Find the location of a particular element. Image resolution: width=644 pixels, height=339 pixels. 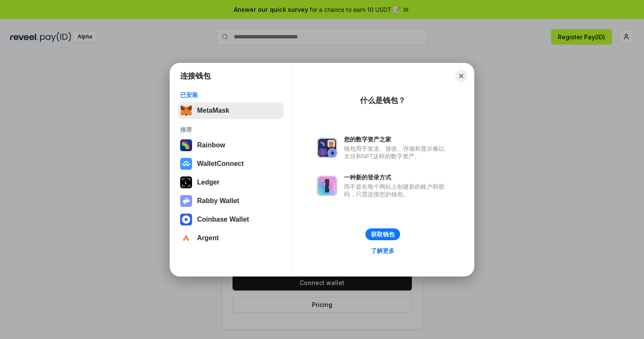

button: 获取钱包 is located at coordinates (383, 235).